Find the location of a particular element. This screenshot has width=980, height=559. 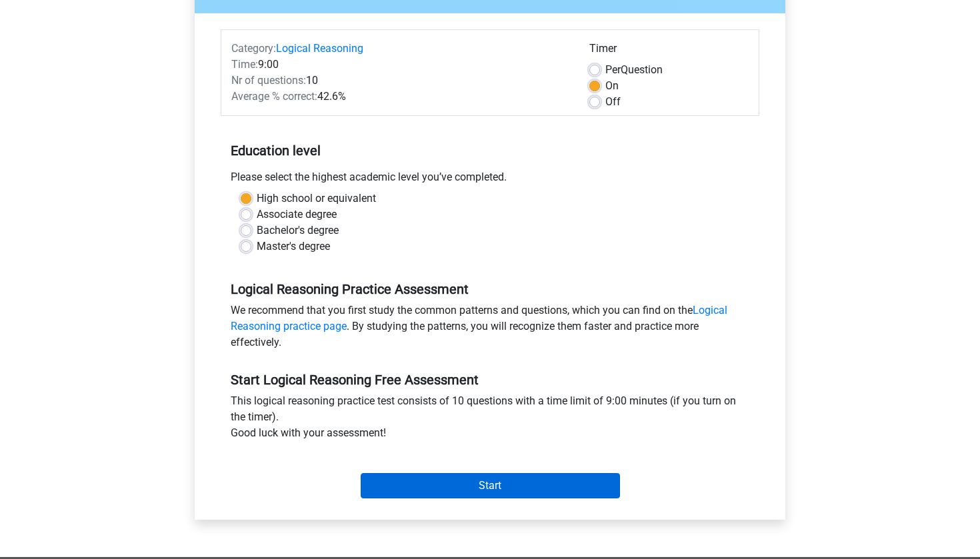

label: Bachelor's degree is located at coordinates (297, 230).